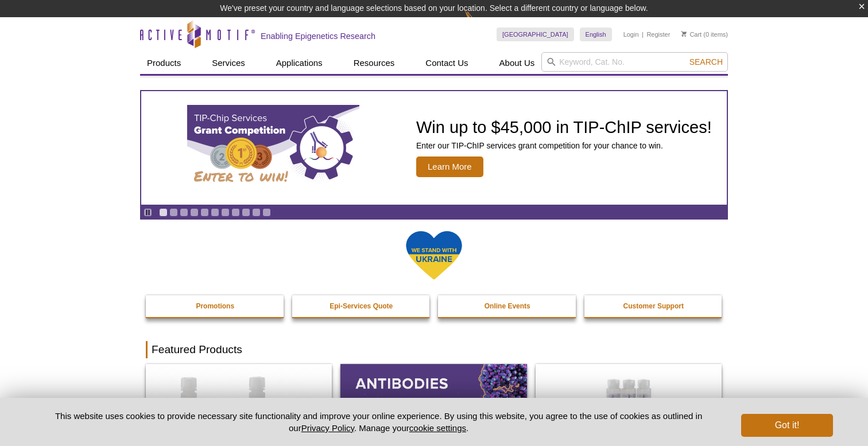 This screenshot has width=868, height=446. What do you see at coordinates (446, 63) in the screenshot?
I see `a: Contact Us` at bounding box center [446, 63].